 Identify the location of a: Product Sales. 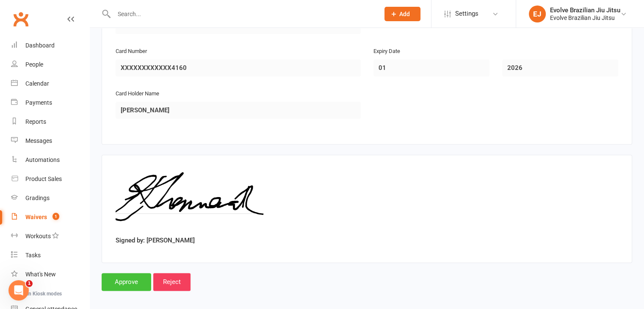
(50, 179).